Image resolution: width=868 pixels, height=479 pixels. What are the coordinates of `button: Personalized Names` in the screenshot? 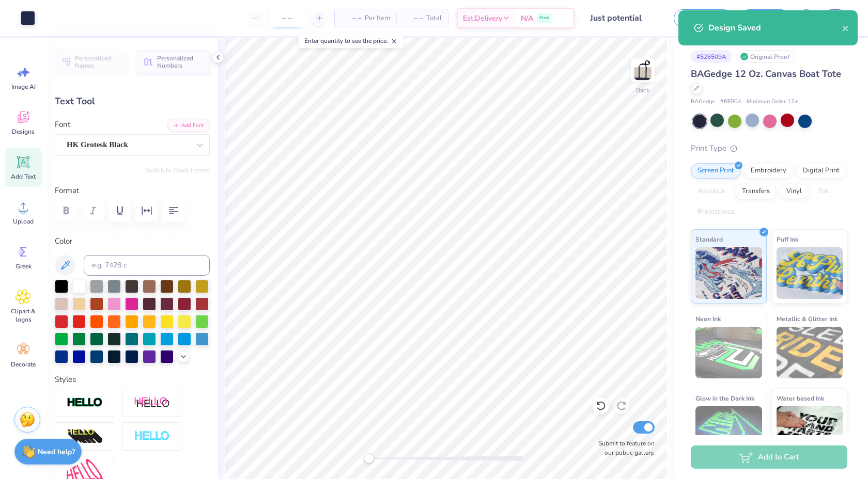 It's located at (91, 62).